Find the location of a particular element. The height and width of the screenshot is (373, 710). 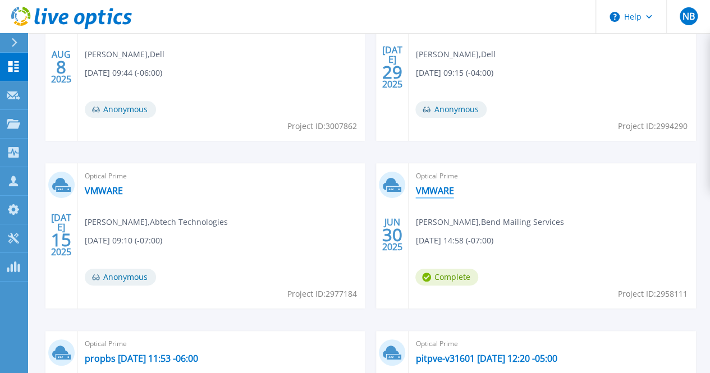

span: Project ID: 2994290 is located at coordinates (653, 126).